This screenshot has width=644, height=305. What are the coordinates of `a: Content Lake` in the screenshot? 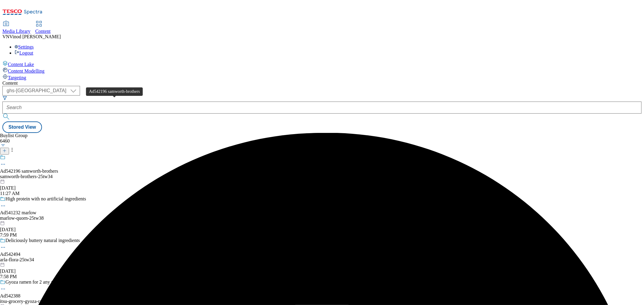 It's located at (322, 64).